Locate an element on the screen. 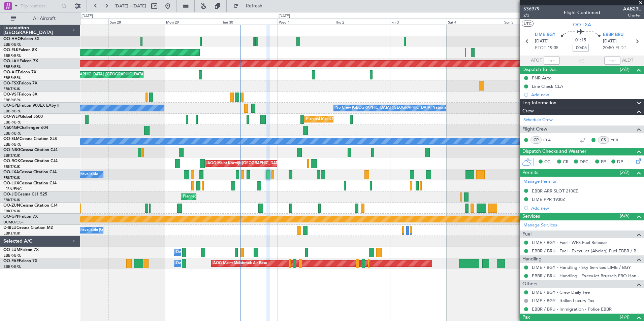  div: Planned Maint Milan (Linate) is located at coordinates (331, 119).